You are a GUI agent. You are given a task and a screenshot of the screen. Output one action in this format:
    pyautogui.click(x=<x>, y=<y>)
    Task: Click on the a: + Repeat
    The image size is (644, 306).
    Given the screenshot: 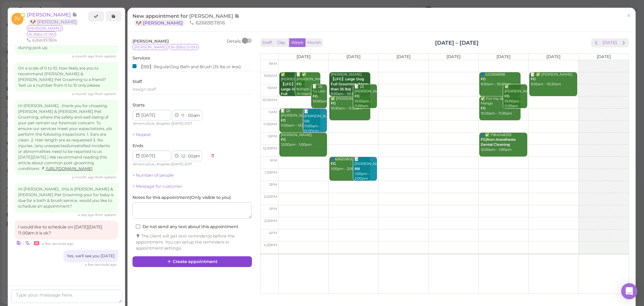 What is the action you would take?
    pyautogui.click(x=142, y=134)
    